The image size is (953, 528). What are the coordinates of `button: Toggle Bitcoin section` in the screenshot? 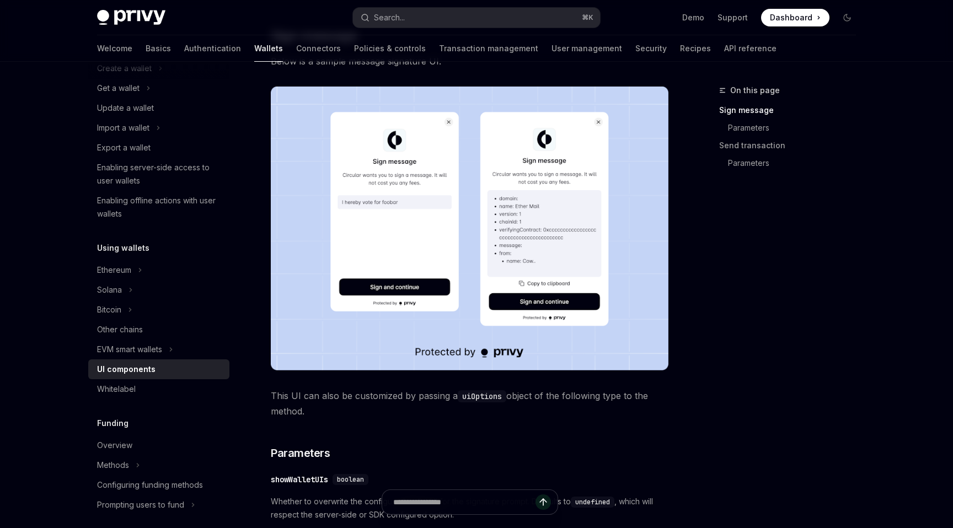 It's located at (159, 310).